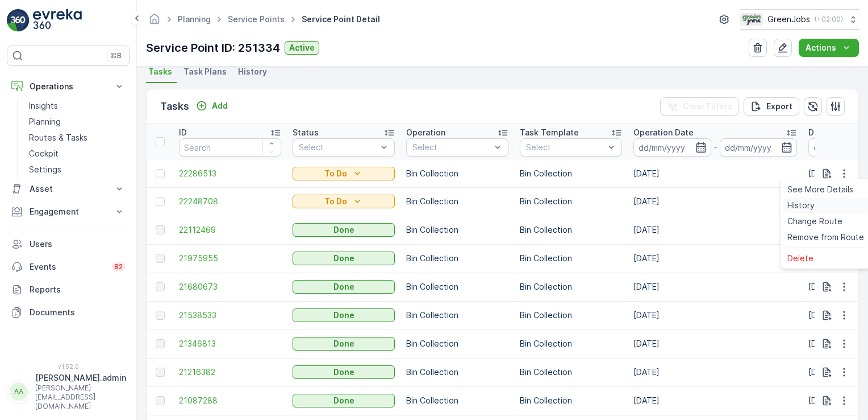 Image resolution: width=868 pixels, height=420 pixels. I want to click on p: Operation Date, so click(663, 132).